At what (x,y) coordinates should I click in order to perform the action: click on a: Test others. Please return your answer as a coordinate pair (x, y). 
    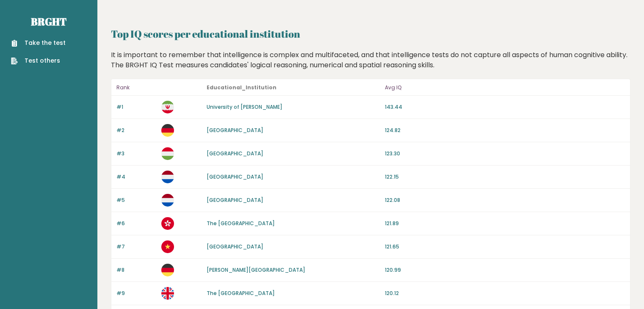
    Looking at the image, I should click on (38, 60).